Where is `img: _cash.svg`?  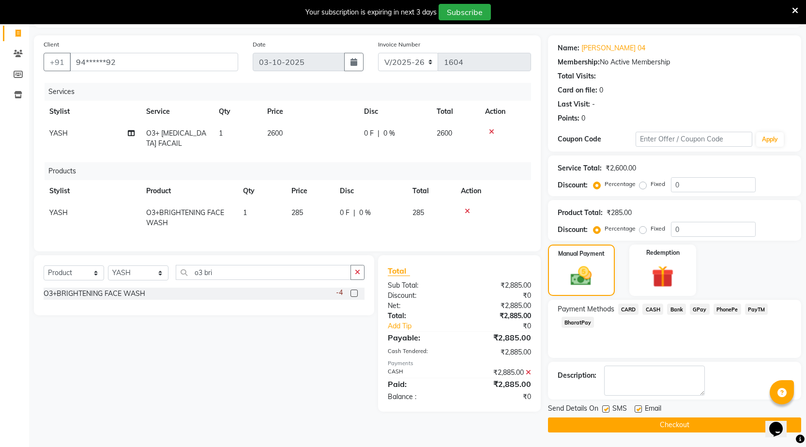
img: _cash.svg is located at coordinates (581, 276).